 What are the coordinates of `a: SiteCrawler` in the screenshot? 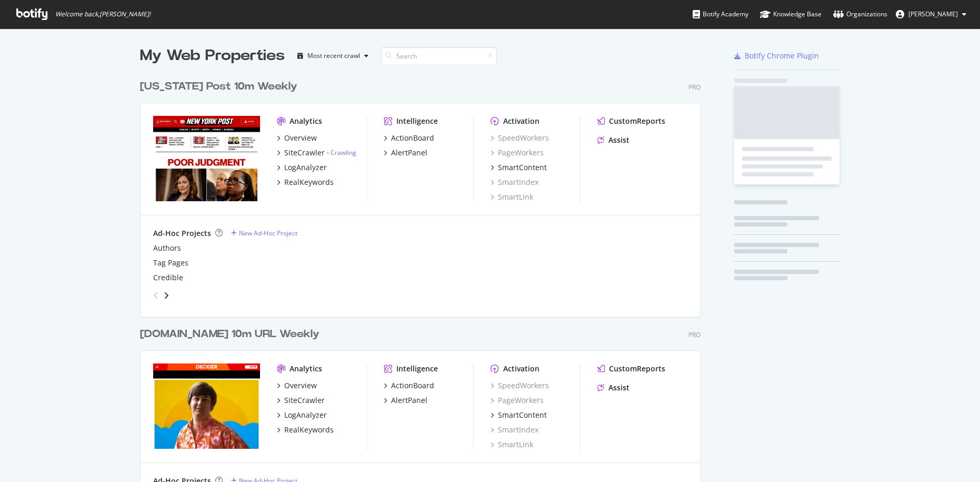 It's located at (301, 400).